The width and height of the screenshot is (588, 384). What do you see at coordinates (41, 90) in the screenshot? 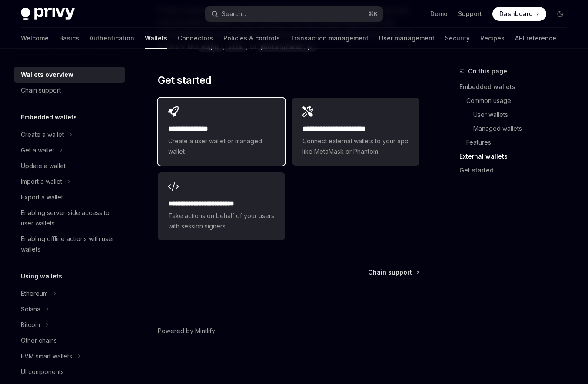
I see `div: Chain support` at bounding box center [41, 90].